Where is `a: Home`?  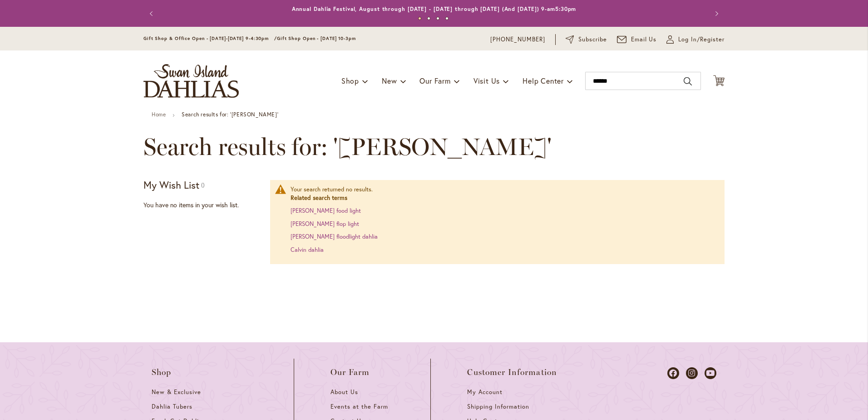 a: Home is located at coordinates (158, 114).